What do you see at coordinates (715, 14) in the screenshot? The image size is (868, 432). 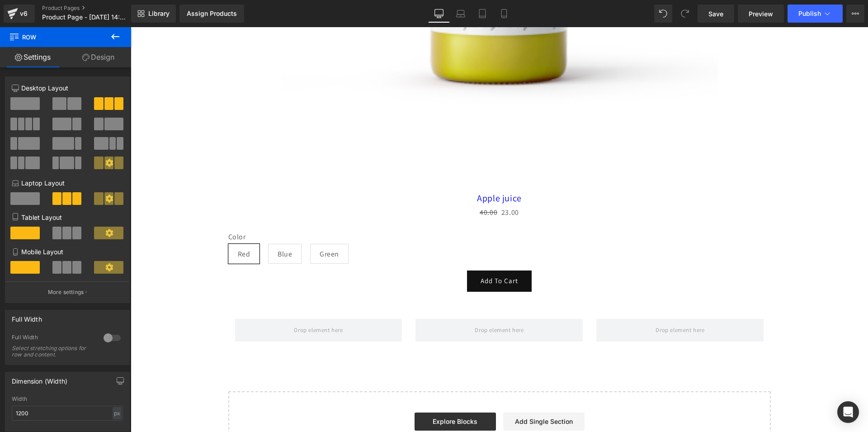 I see `span: Save` at bounding box center [715, 14].